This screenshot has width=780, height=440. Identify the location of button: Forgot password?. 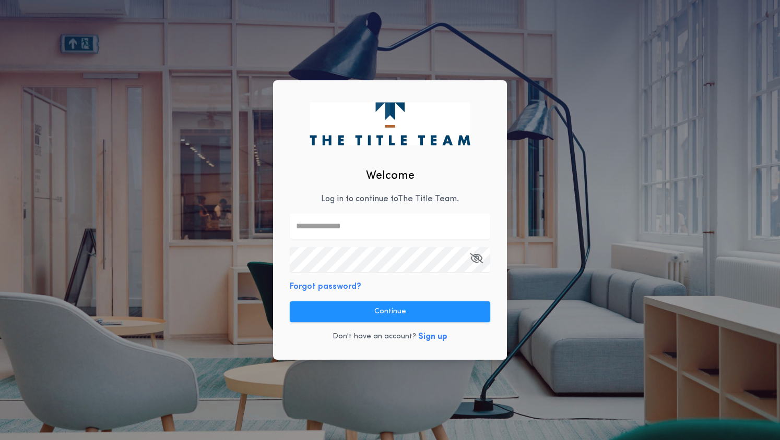
(325, 287).